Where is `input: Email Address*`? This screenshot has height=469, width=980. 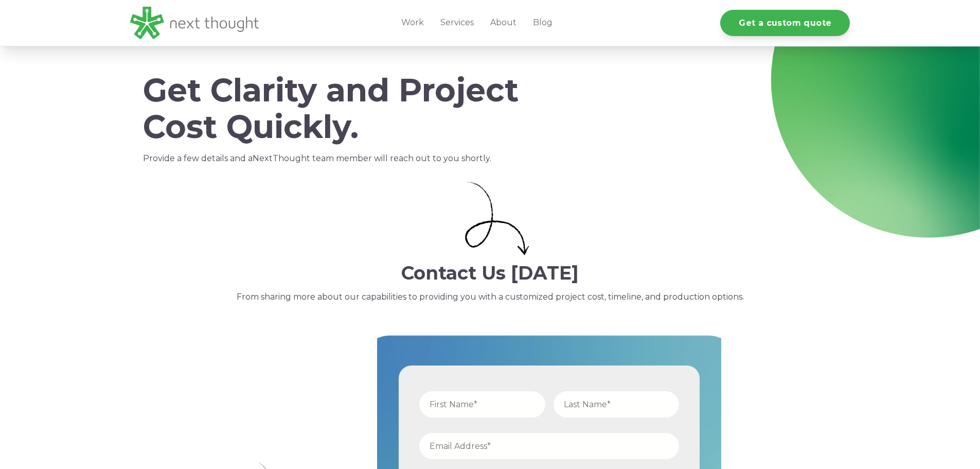
input: Email Address* is located at coordinates (549, 446).